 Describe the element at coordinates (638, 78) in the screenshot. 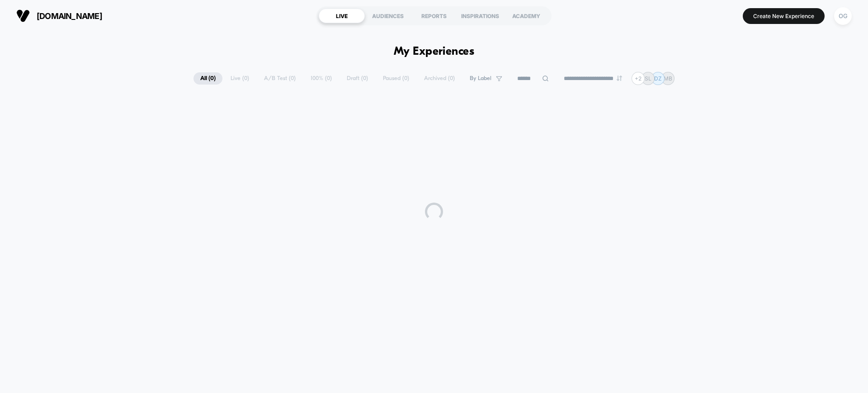

I see `div: + 2` at that location.